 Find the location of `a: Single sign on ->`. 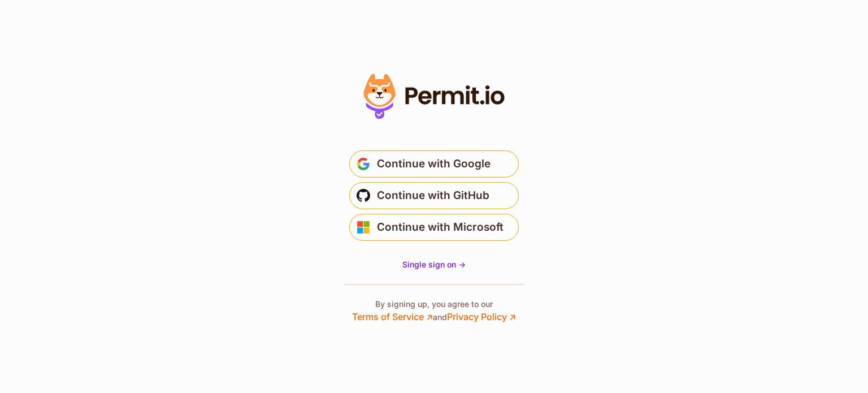

a: Single sign on -> is located at coordinates (434, 265).